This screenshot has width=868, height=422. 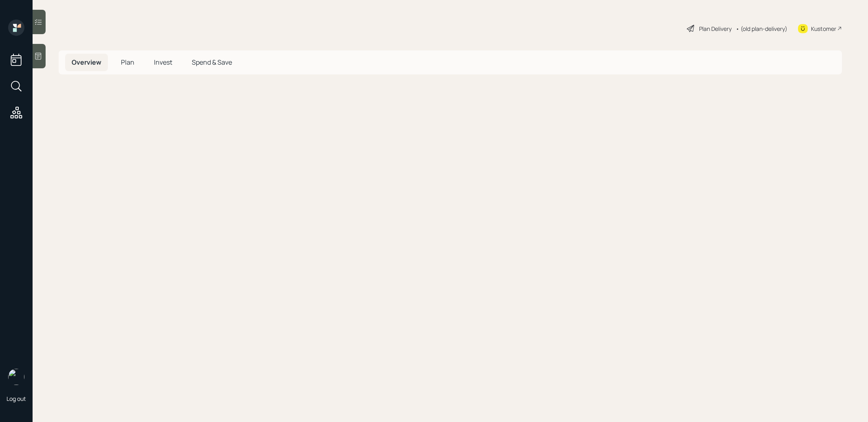 I want to click on img: treva-nostdahl-headshot.png, so click(x=16, y=377).